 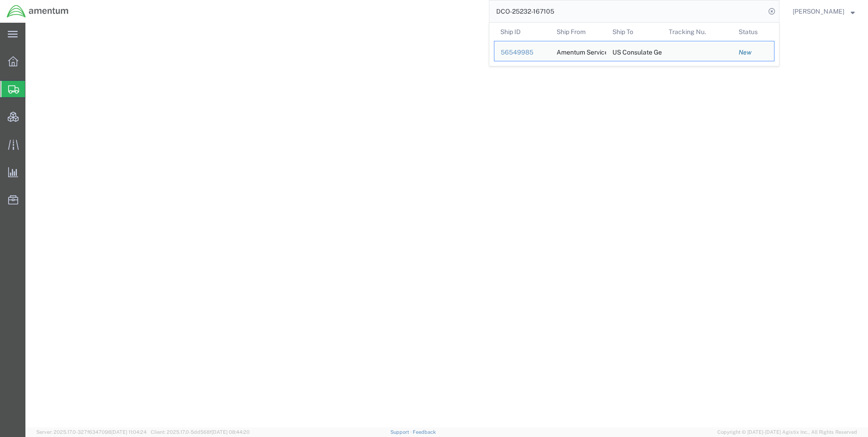 I want to click on input: Search for shipment number, reference number, so click(x=627, y=12).